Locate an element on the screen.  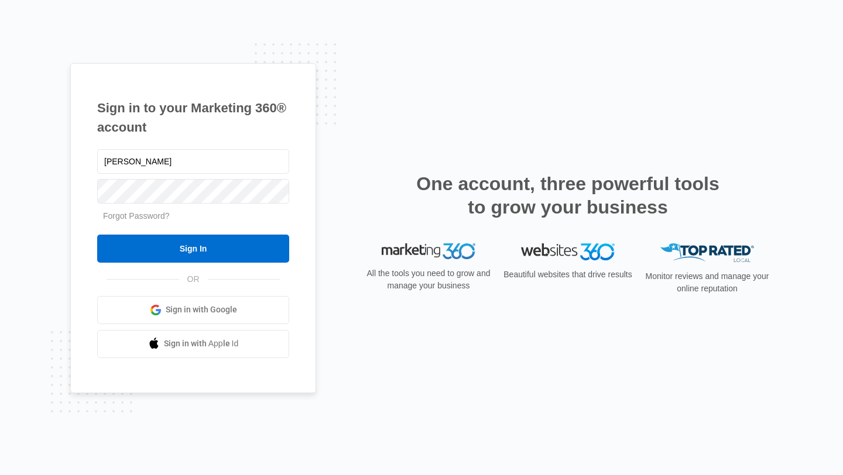
h1: Sign in to your Marketing 360® account is located at coordinates (193, 118).